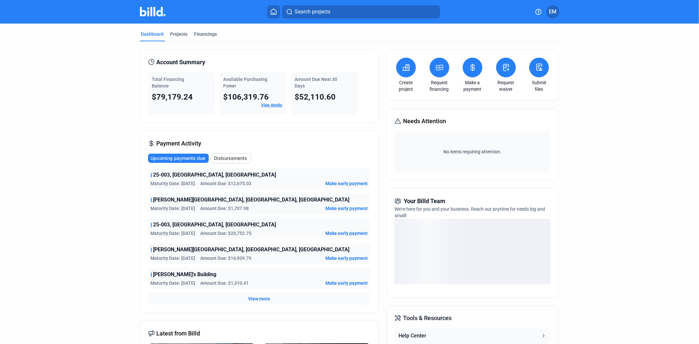 This screenshot has width=699, height=344. What do you see at coordinates (172, 97) in the screenshot?
I see `span: $79,179.24` at bounding box center [172, 97].